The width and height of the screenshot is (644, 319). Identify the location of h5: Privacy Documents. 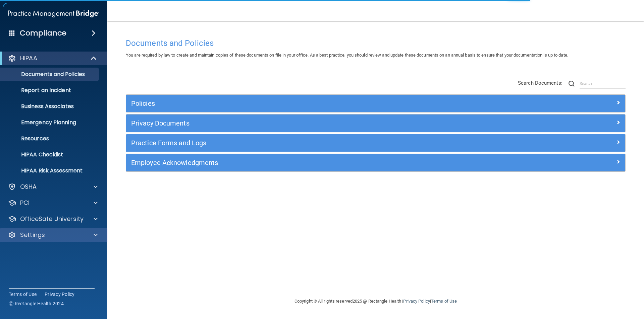
(314, 123).